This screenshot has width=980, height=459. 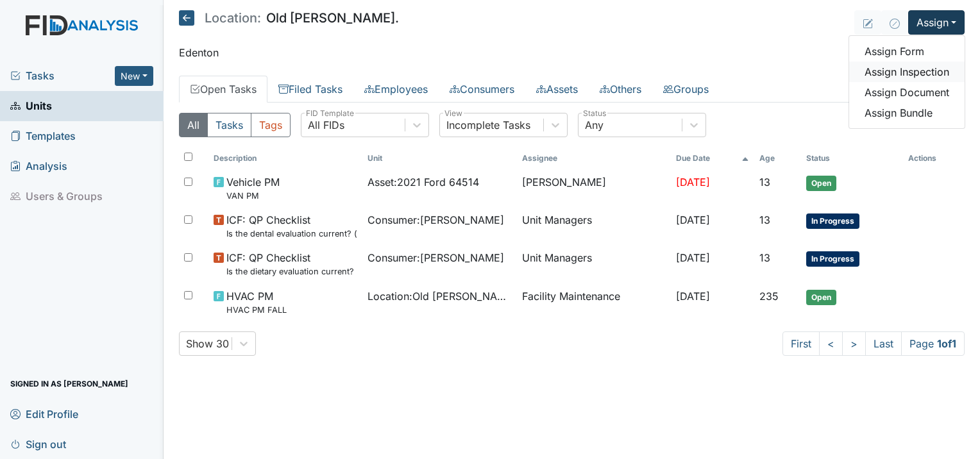 I want to click on input: Toggle All Rows Selected, so click(x=188, y=156).